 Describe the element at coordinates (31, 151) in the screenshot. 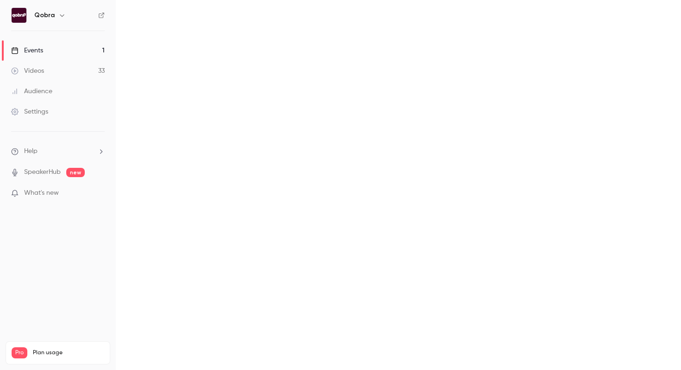

I see `span: Help` at that location.